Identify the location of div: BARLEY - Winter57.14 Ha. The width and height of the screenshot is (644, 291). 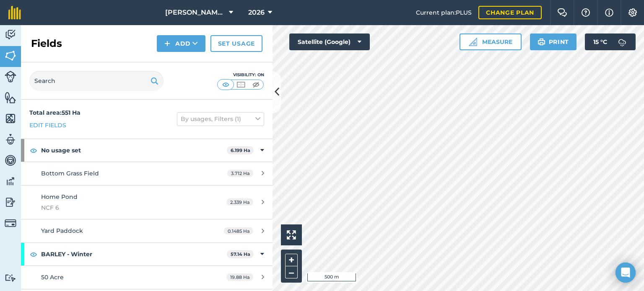
(147, 254).